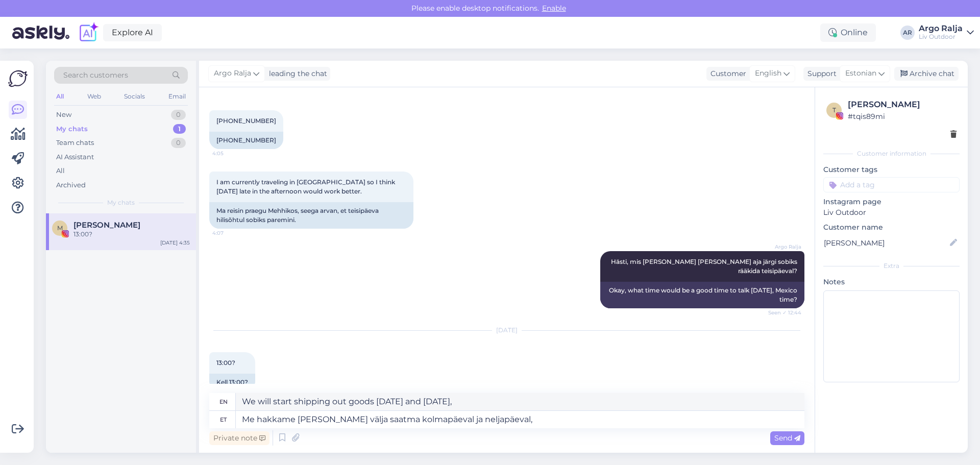 The width and height of the screenshot is (980, 465). What do you see at coordinates (886, 243) in the screenshot?
I see `input: Add name` at bounding box center [886, 243].